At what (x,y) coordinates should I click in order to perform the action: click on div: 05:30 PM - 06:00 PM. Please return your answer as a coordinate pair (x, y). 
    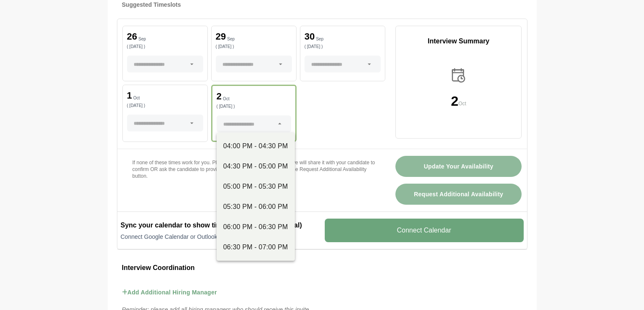
    Looking at the image, I should click on (256, 207).